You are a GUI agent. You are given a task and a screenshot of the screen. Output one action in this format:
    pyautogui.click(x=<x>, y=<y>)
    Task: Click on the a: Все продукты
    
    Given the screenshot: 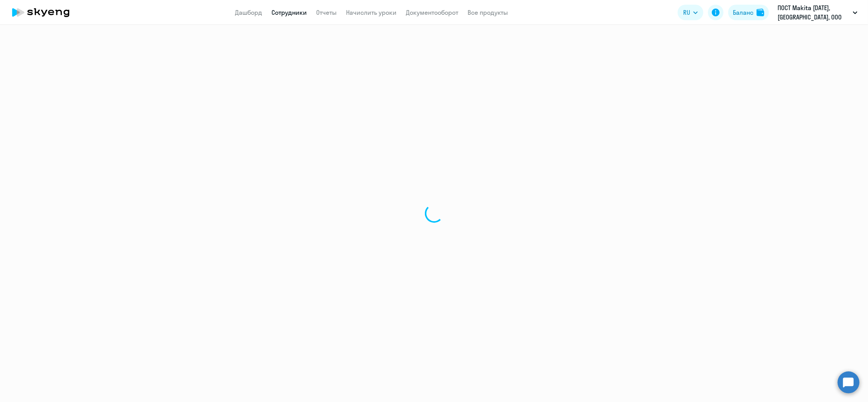 What is the action you would take?
    pyautogui.click(x=489, y=12)
    